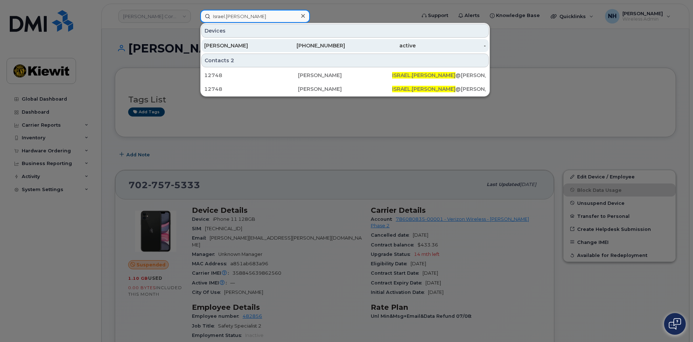 This screenshot has height=342, width=693. What do you see at coordinates (232, 60) in the screenshot?
I see `span: 2` at bounding box center [232, 60].